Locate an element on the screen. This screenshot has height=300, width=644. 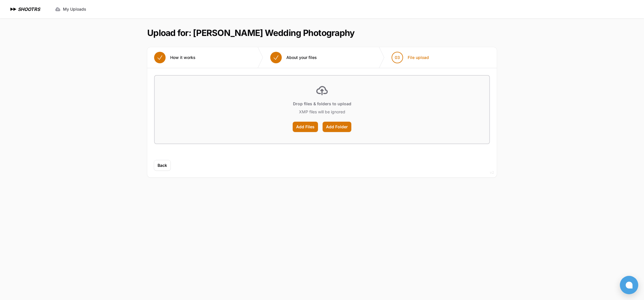
span: File upload is located at coordinates (419, 58).